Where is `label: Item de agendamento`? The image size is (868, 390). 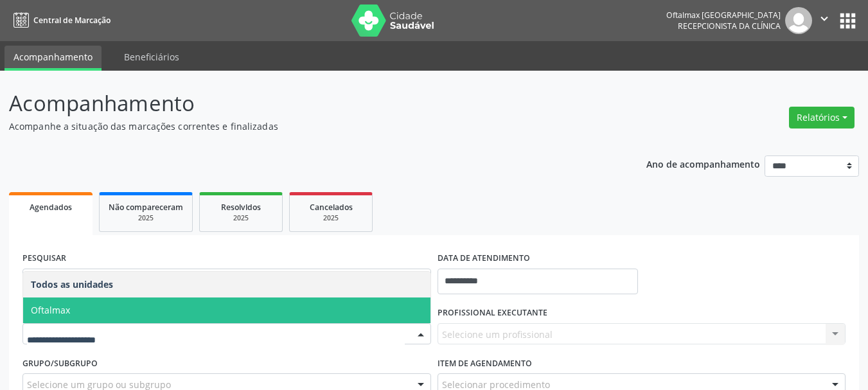
label: Item de agendamento is located at coordinates (485, 363).